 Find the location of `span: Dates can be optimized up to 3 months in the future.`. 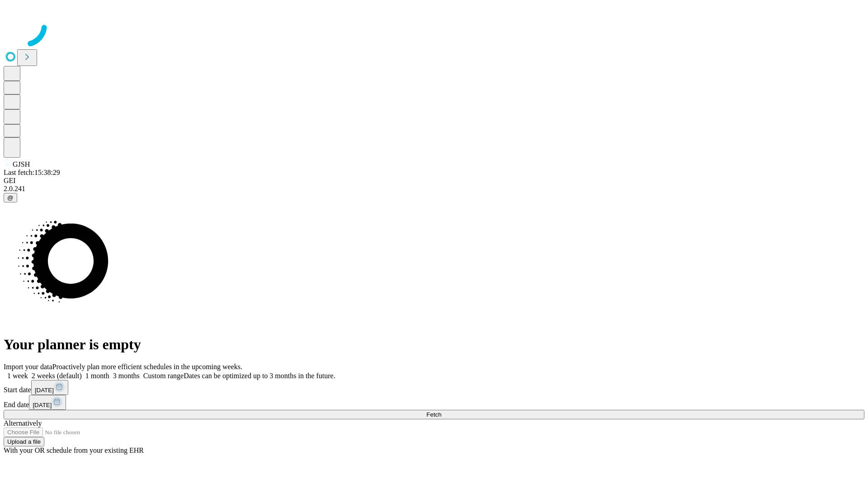

span: Dates can be optimized up to 3 months in the future. is located at coordinates (259, 375).